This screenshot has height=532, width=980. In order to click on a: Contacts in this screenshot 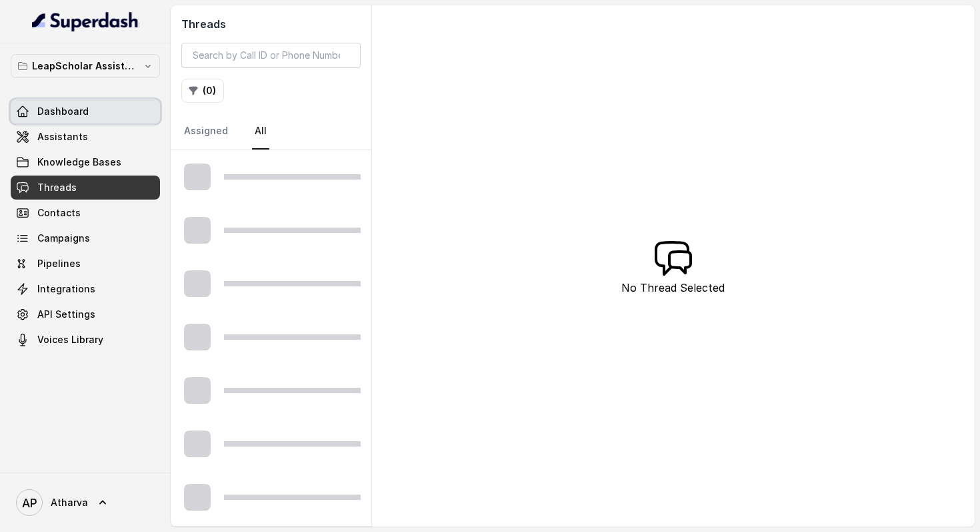, I will do `click(85, 213)`.